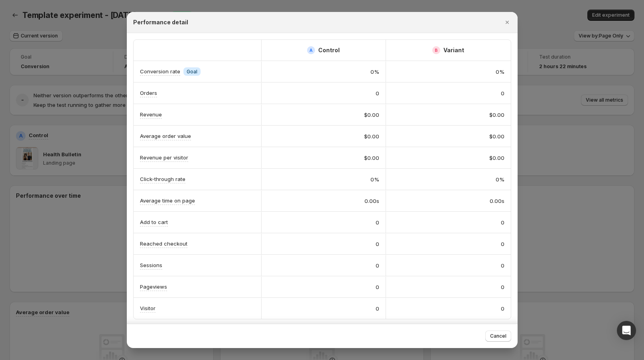  Describe the element at coordinates (311, 50) in the screenshot. I see `h2: A` at that location.